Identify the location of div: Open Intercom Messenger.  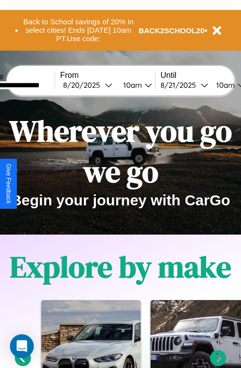
(22, 346).